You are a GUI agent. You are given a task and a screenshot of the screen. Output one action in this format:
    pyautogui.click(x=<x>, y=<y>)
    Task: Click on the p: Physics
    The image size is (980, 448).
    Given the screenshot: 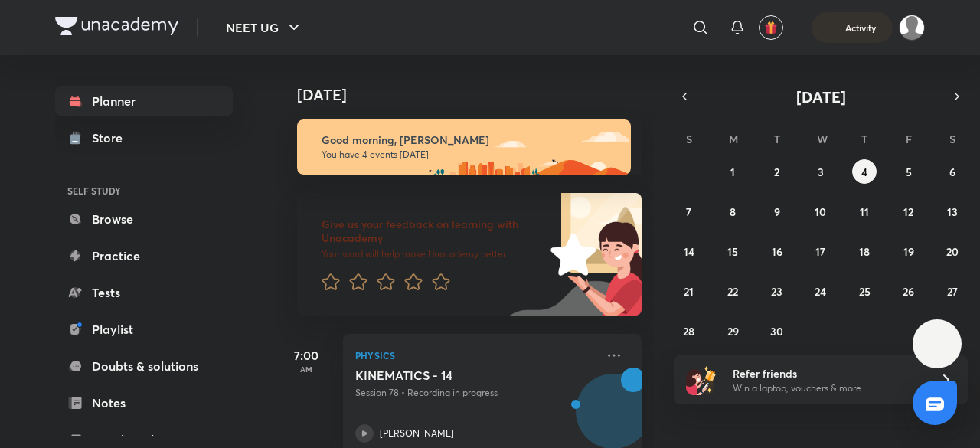 What is the action you would take?
    pyautogui.click(x=475, y=355)
    